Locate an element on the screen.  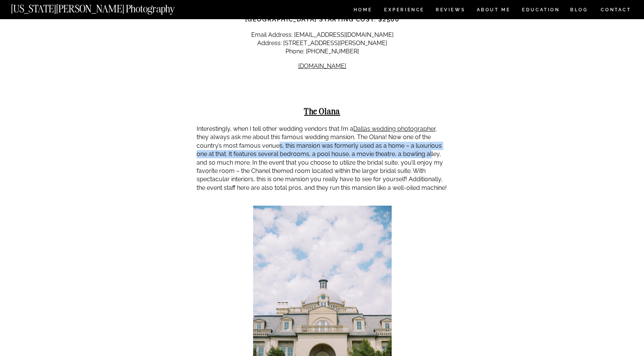
nav: Experience is located at coordinates (404, 10).